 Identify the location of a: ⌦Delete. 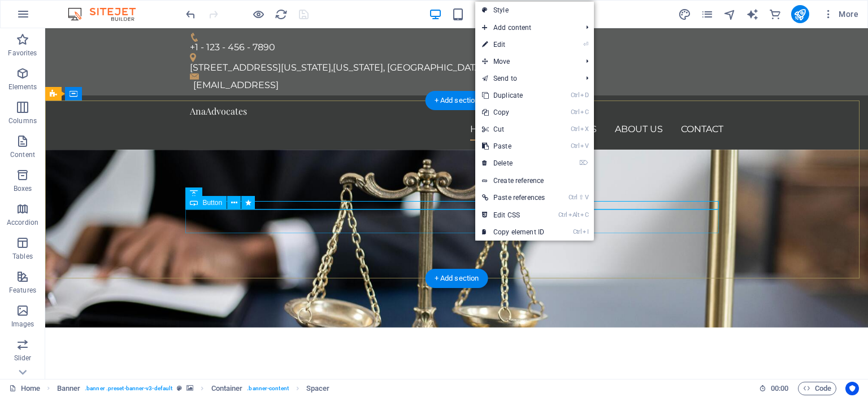
(513, 163).